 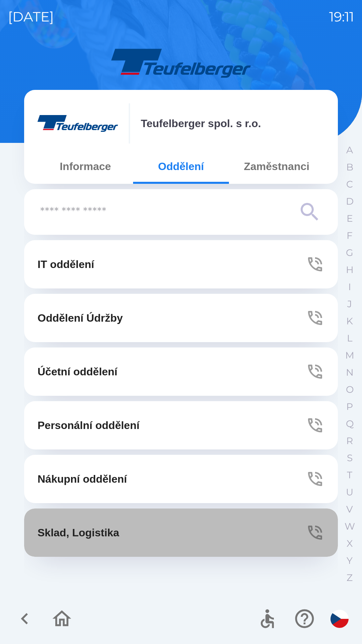 I want to click on button: Účetní oddělení, so click(x=181, y=371).